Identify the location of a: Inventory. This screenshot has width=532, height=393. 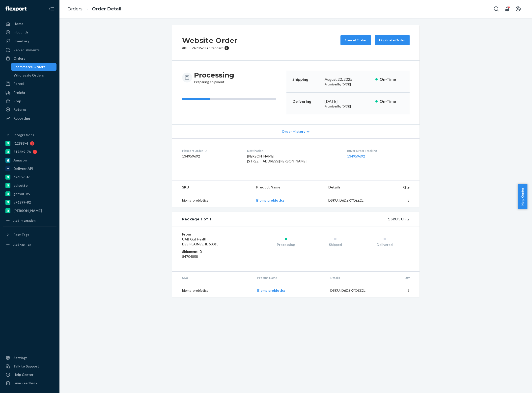
(30, 41).